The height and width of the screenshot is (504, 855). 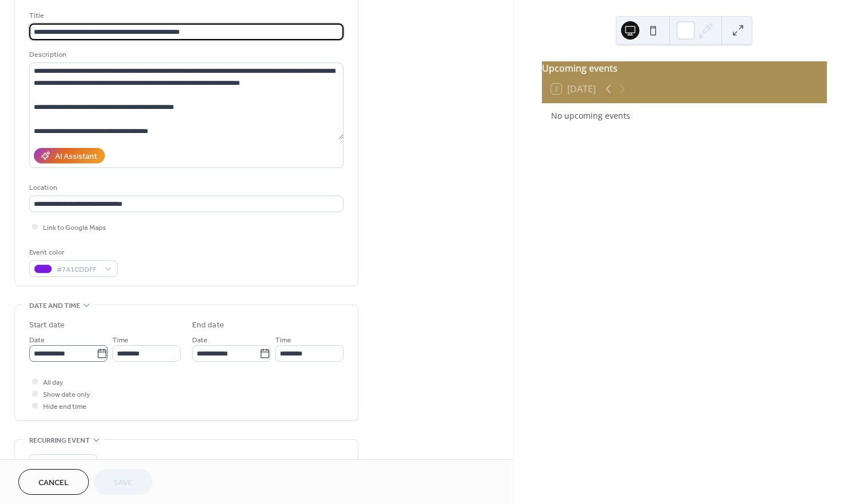 I want to click on div: AI Assistant, so click(x=75, y=157).